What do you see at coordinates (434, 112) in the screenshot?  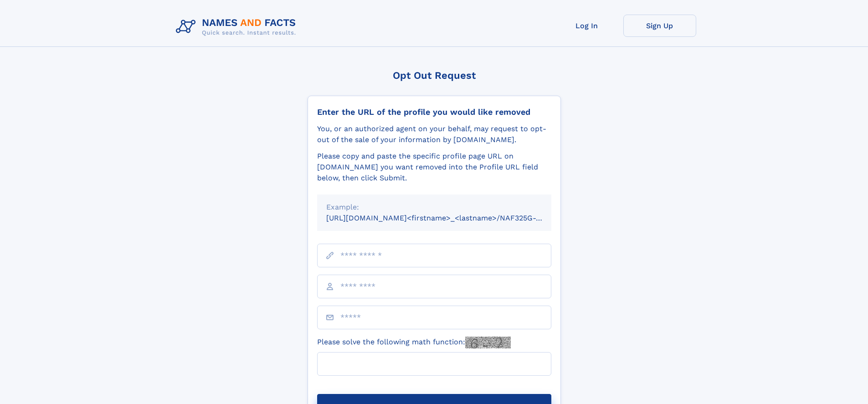 I see `div: Enter the URL of the profile you would like removed` at bounding box center [434, 112].